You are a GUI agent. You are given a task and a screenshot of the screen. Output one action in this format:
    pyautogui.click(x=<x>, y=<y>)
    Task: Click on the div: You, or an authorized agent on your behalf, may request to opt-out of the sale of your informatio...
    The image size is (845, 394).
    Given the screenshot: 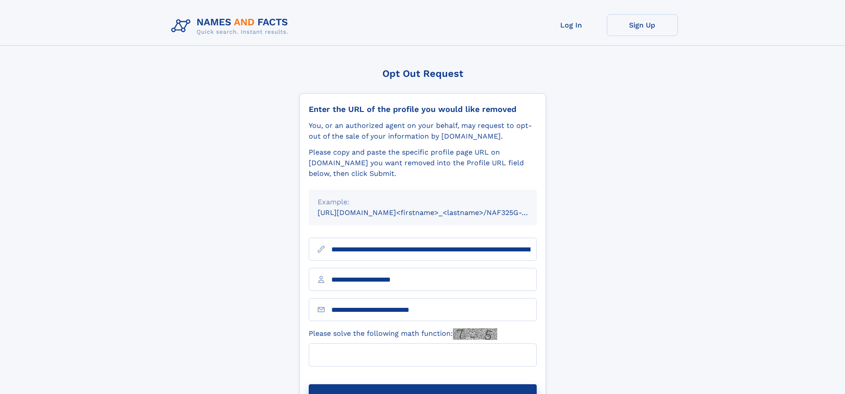 What is the action you would take?
    pyautogui.click(x=423, y=131)
    